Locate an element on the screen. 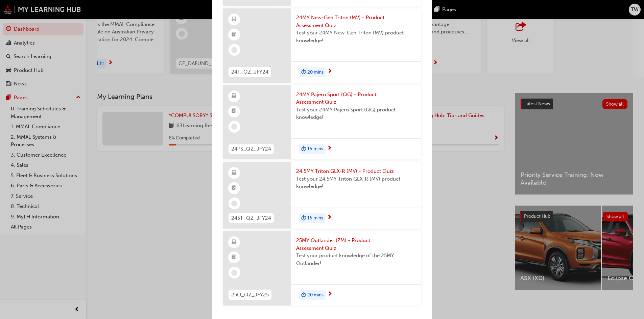 The image size is (644, 319). span: Test your 24MY Pajero Sport (QG) product knowledge! is located at coordinates (356, 113).